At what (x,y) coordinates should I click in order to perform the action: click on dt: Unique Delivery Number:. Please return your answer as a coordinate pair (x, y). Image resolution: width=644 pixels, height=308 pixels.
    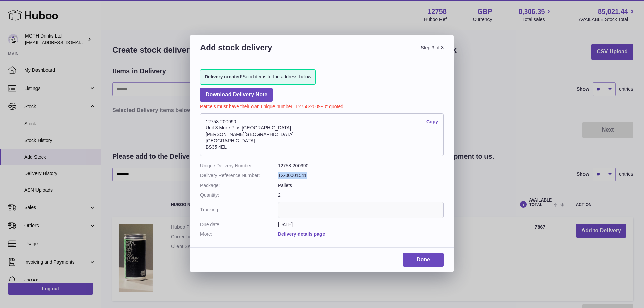
    Looking at the image, I should click on (239, 166).